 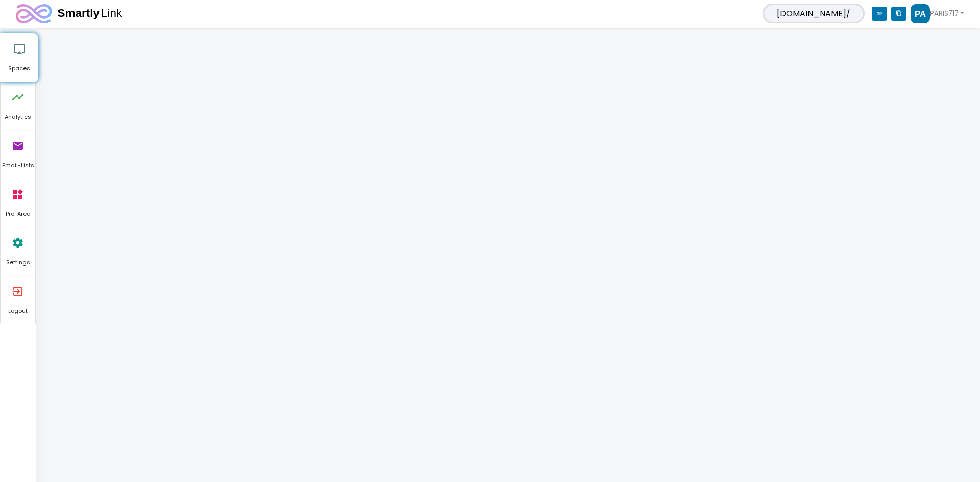 What do you see at coordinates (18, 106) in the screenshot?
I see `a: timeline Analytics` at bounding box center [18, 106].